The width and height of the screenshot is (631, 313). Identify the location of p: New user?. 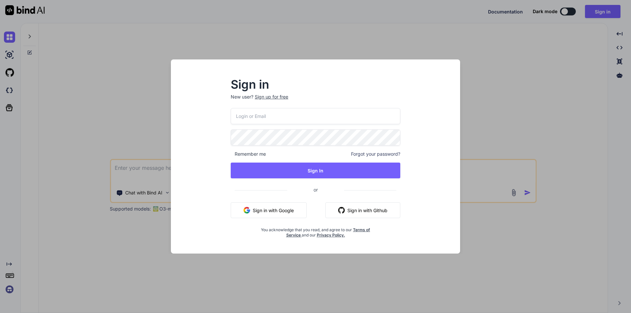
(315, 101).